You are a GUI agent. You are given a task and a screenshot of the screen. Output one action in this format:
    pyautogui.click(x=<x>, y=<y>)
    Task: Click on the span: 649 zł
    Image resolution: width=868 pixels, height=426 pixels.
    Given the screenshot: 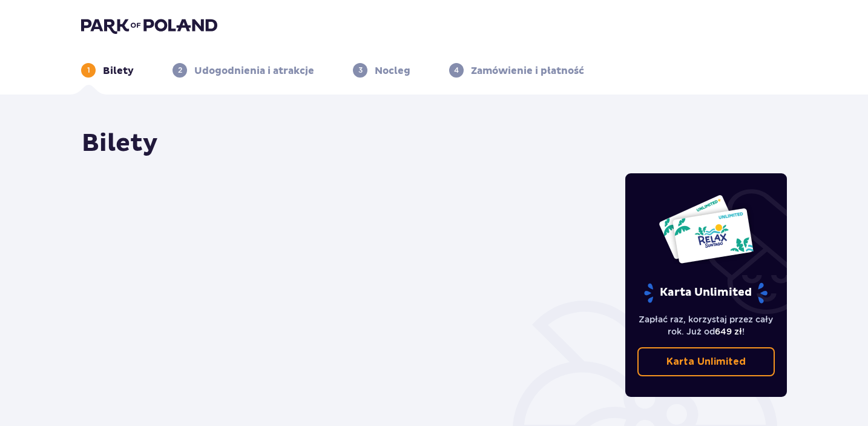 What is the action you would take?
    pyautogui.click(x=728, y=331)
    